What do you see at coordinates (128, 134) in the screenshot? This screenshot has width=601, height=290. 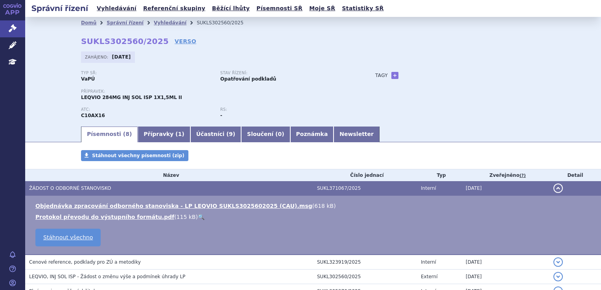 I see `span: 8` at bounding box center [128, 134].